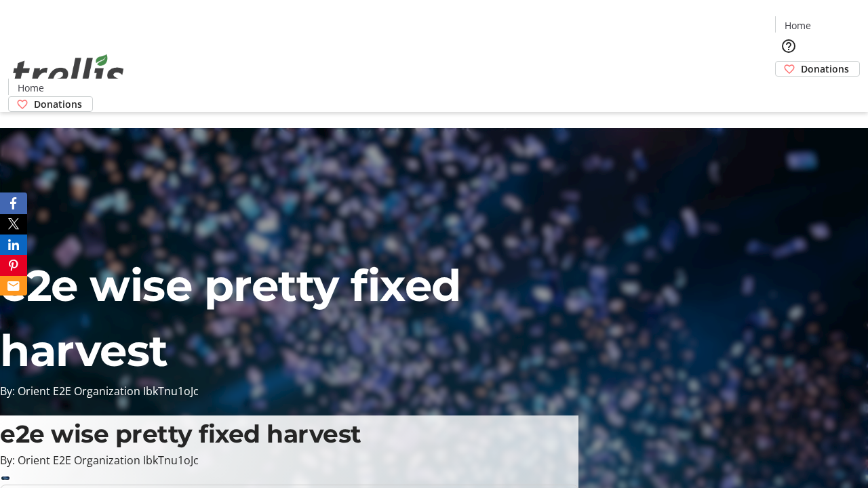 The height and width of the screenshot is (488, 868). What do you see at coordinates (68, 73) in the screenshot?
I see `img: Orient E2E Organization IbkTnu1oJc's Logo` at bounding box center [68, 73].